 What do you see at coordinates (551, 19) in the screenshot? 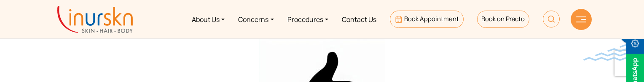
I see `img: HeaderSearch` at bounding box center [551, 19].